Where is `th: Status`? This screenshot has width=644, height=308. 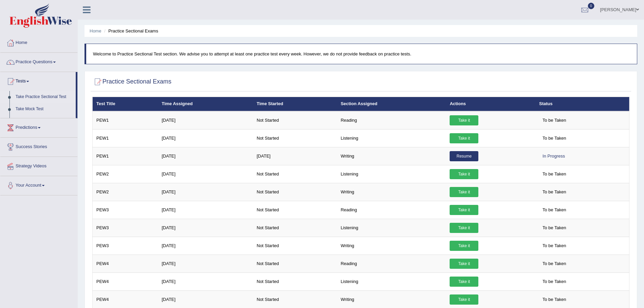
th: Status is located at coordinates (582, 104).